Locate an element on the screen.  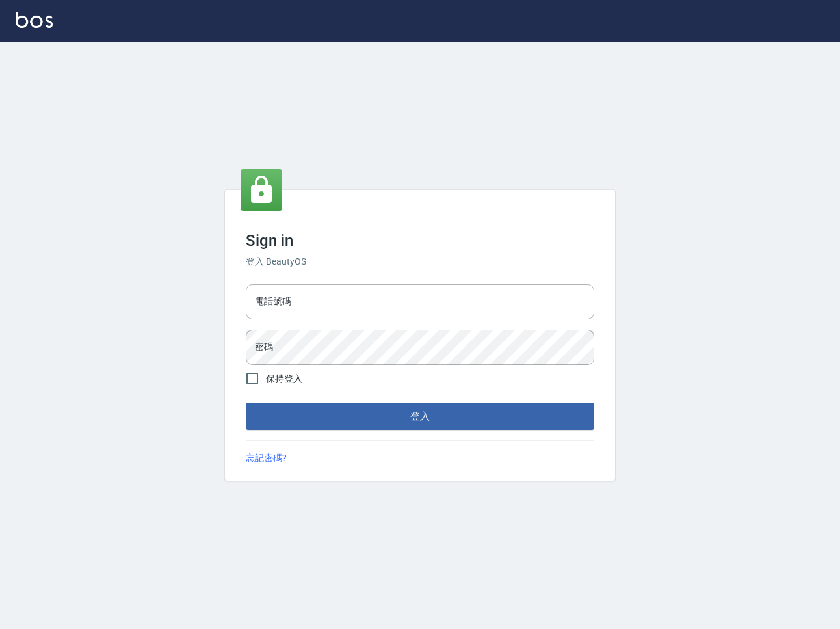
h3: Sign in is located at coordinates (420, 240).